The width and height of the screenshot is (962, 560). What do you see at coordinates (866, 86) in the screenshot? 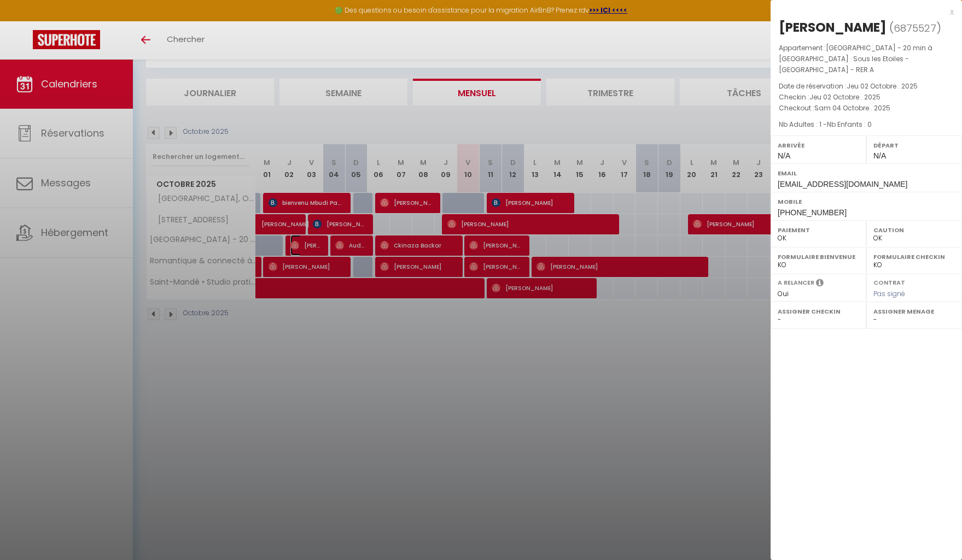
I see `p: Date de réservation :` at bounding box center [866, 86].